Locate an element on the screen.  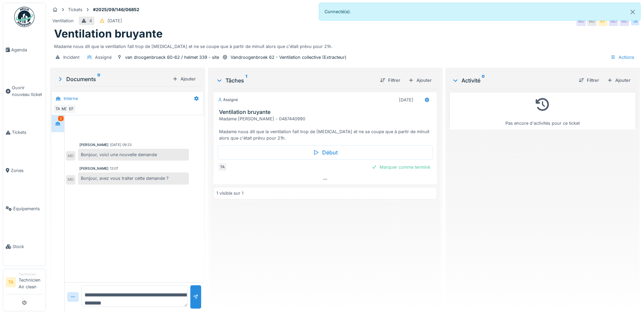
img: Badge_color-CXgf-gQk.svg is located at coordinates (24, 17).